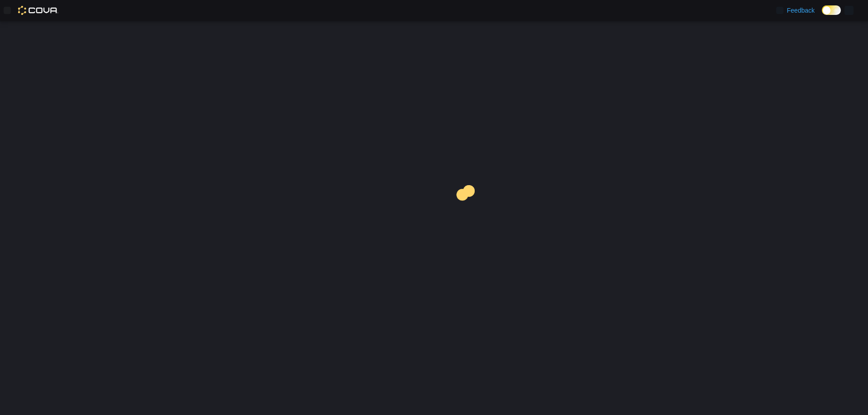 This screenshot has height=415, width=868. What do you see at coordinates (795, 11) in the screenshot?
I see `a: Feedback` at bounding box center [795, 11].